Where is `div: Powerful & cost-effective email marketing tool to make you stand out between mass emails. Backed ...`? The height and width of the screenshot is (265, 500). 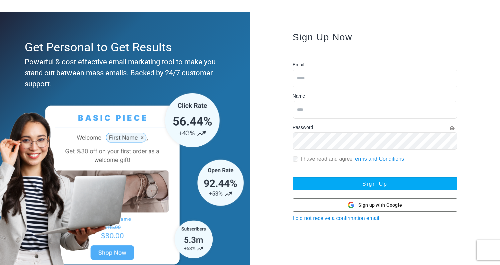
div: Powerful & cost-effective email marketing tool to make you stand out between mass emails. Backed ... is located at coordinates (123, 73).